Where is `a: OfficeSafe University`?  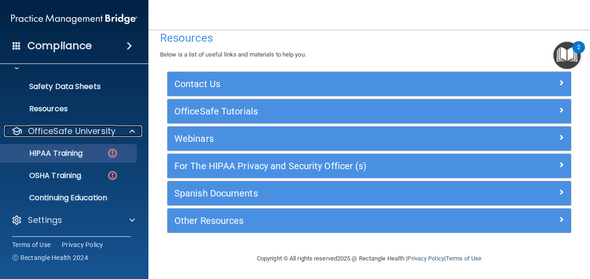
a: OfficeSafe University is located at coordinates (73, 131).